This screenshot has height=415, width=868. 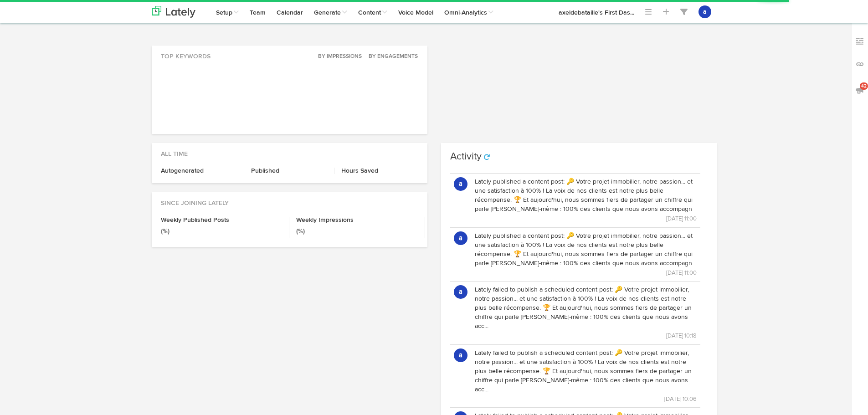 I want to click on div: Since Joining Lately, so click(x=290, y=200).